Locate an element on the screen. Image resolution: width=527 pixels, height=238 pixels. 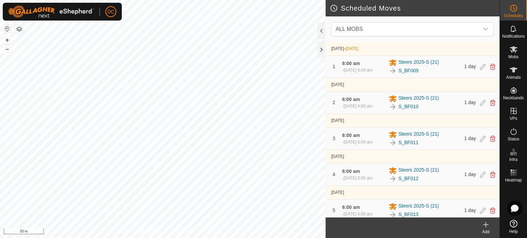
span: Notifications is located at coordinates (513, 36).